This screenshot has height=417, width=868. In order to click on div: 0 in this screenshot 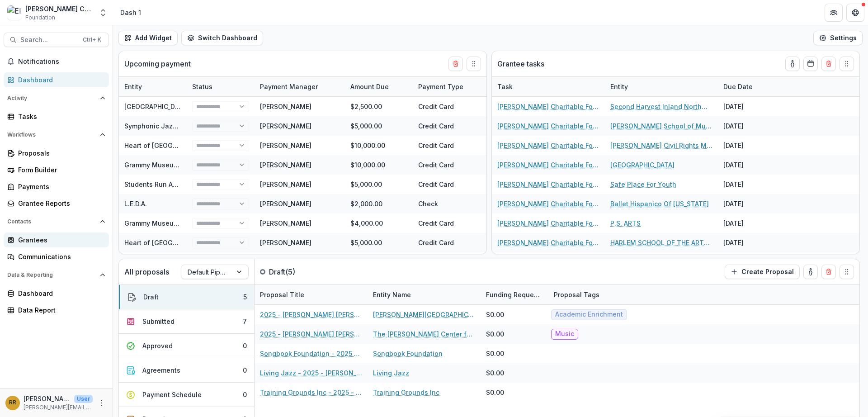, I will do `click(244, 370)`.